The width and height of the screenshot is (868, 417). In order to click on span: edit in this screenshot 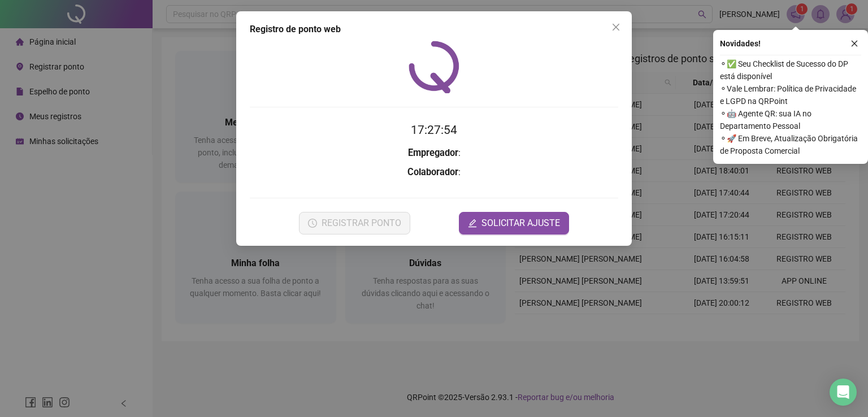, I will do `click(472, 223)`.